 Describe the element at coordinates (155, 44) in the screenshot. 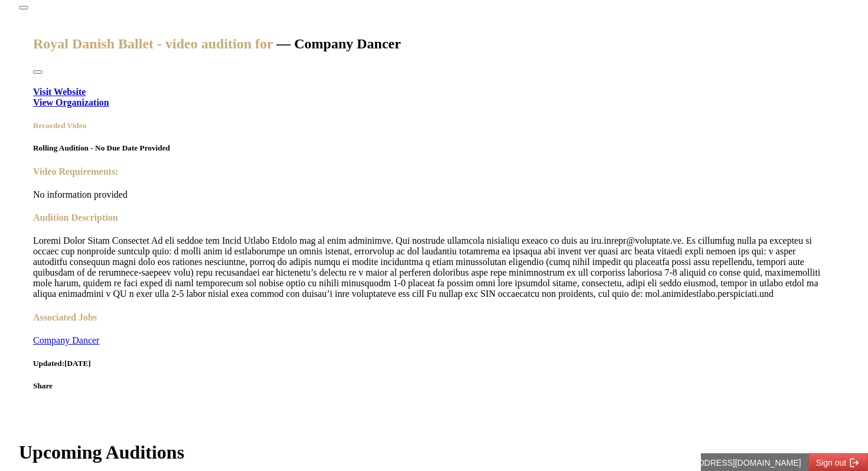

I see `span: Royal Danish Ballet -` at that location.